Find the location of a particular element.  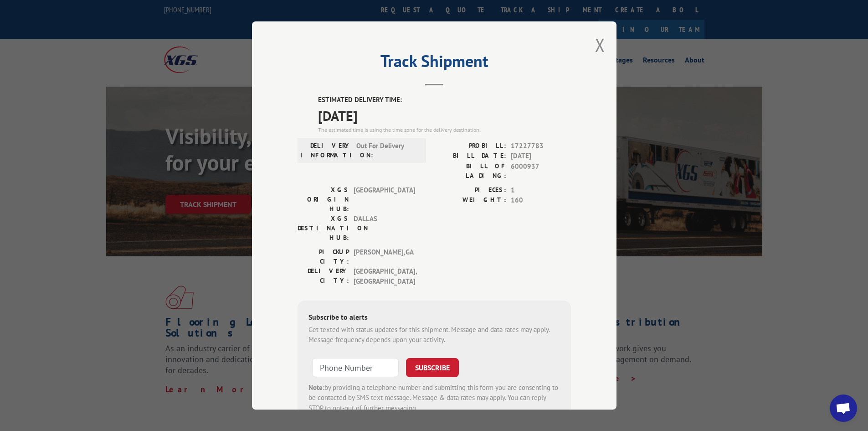

div: Subscribe to alerts is located at coordinates (434, 318).